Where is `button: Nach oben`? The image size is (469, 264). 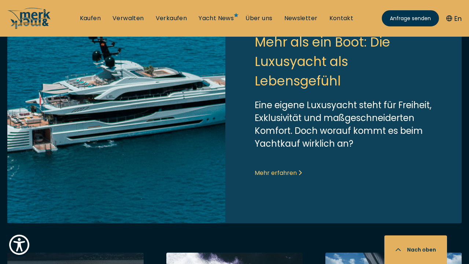 button: Nach oben is located at coordinates (415, 249).